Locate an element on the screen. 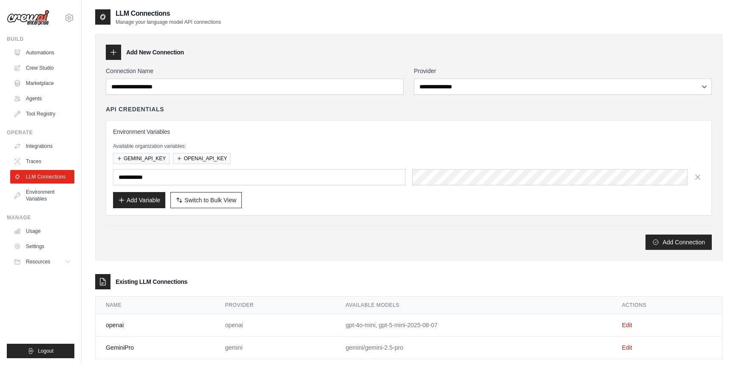  button: OPENAI_API_KEY is located at coordinates (202, 159).